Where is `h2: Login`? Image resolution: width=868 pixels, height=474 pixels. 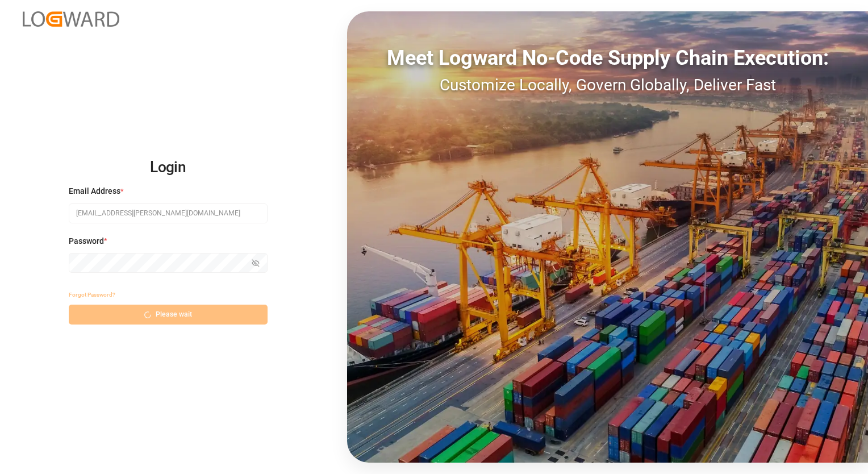
h2: Login is located at coordinates (169, 168).